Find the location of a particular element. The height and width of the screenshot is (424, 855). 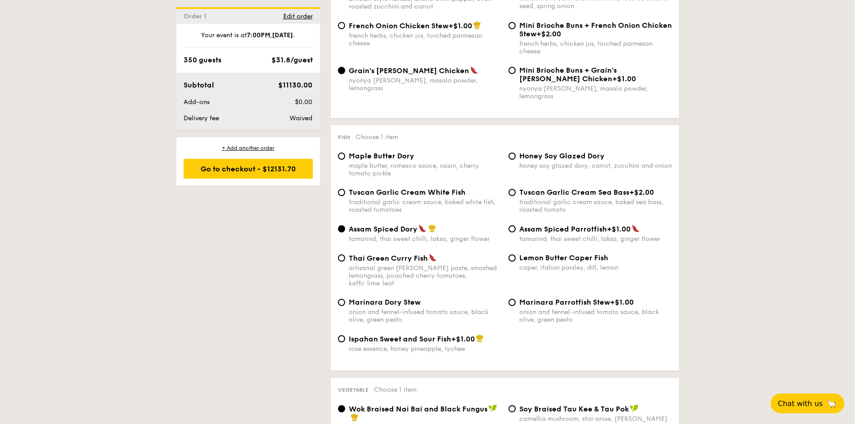

span: Edit order is located at coordinates (298, 16).